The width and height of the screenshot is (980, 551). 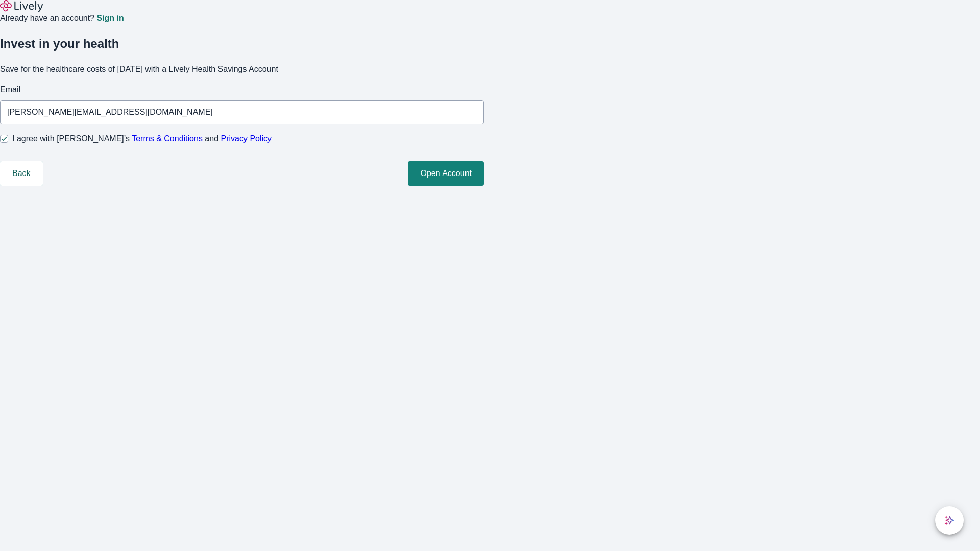 What do you see at coordinates (110, 18) in the screenshot?
I see `div: Sign in` at bounding box center [110, 18].